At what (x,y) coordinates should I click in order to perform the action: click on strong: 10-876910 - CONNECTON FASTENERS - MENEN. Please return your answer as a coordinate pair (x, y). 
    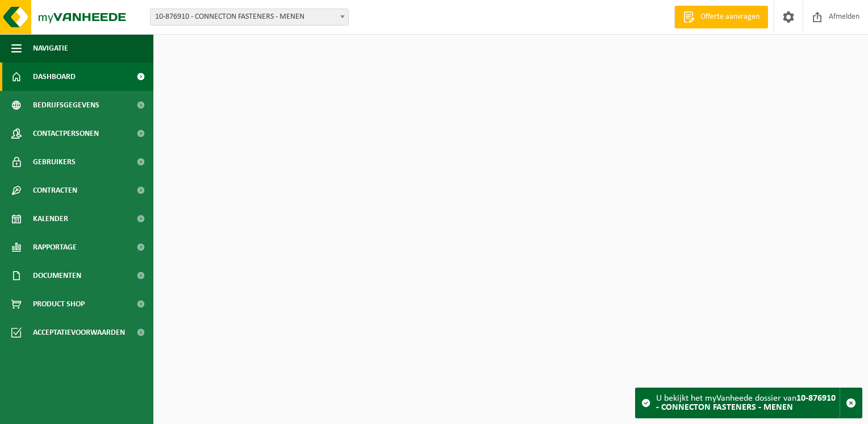
    Looking at the image, I should click on (746, 403).